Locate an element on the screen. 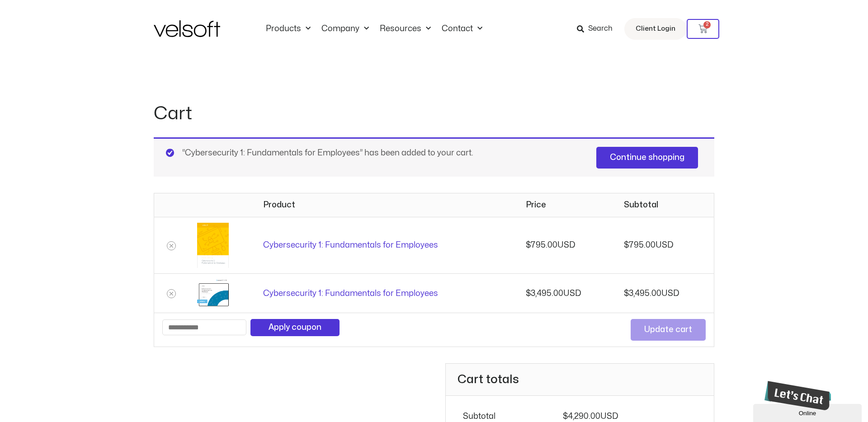 The image size is (868, 422). th: Product is located at coordinates (386, 205).